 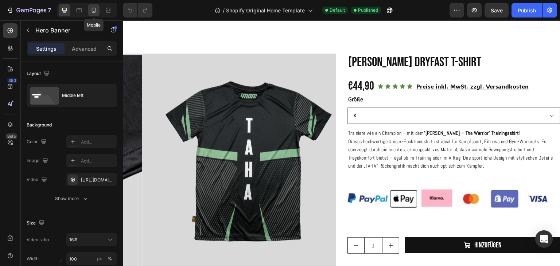 What do you see at coordinates (251, 225) in the screenshot?
I see `input: quantity` at bounding box center [251, 225].